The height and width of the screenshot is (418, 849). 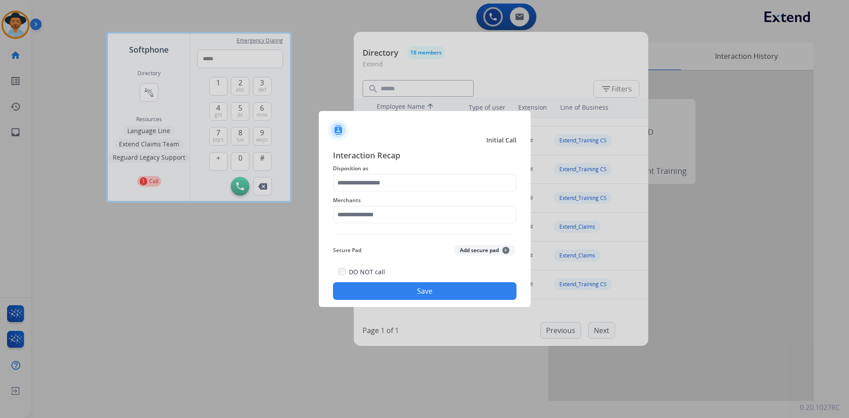 I want to click on span: Interaction Recap, so click(x=425, y=156).